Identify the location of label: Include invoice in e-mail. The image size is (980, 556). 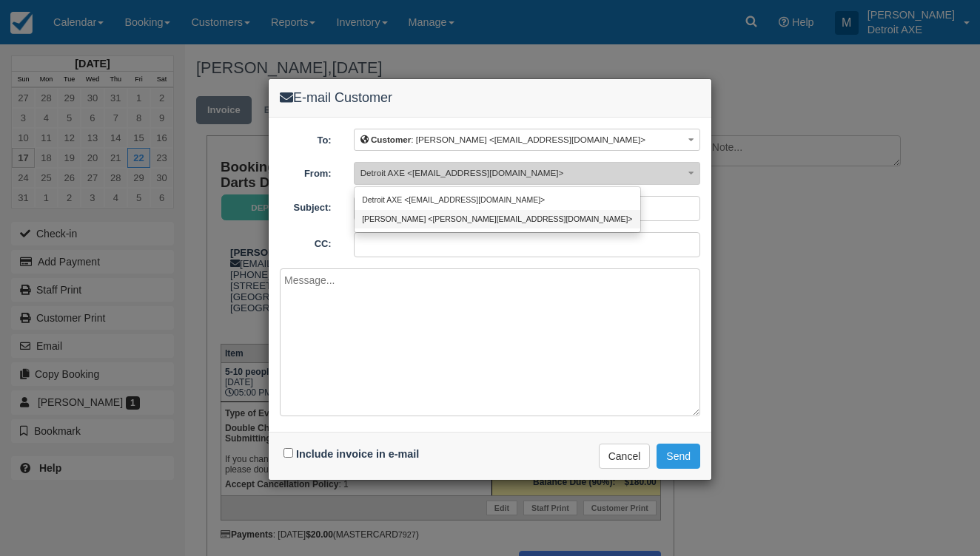
(358, 454).